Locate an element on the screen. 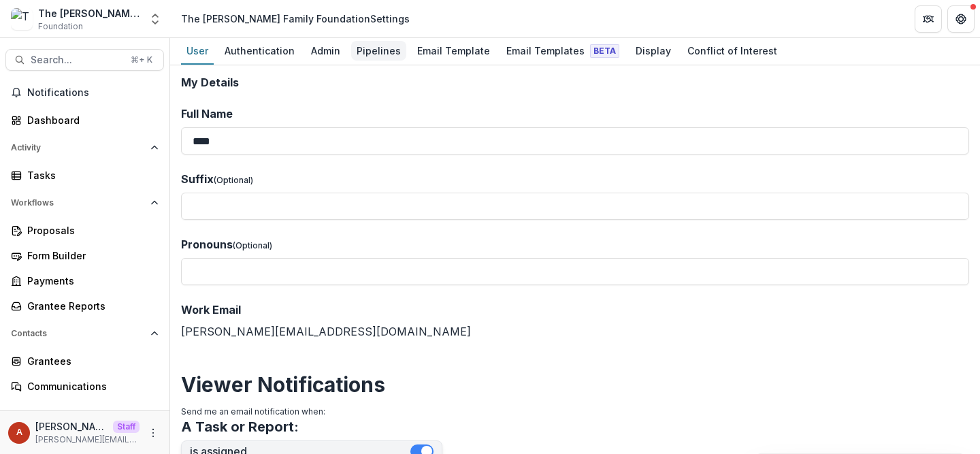 The height and width of the screenshot is (454, 980). span: Pronouns is located at coordinates (207, 244).